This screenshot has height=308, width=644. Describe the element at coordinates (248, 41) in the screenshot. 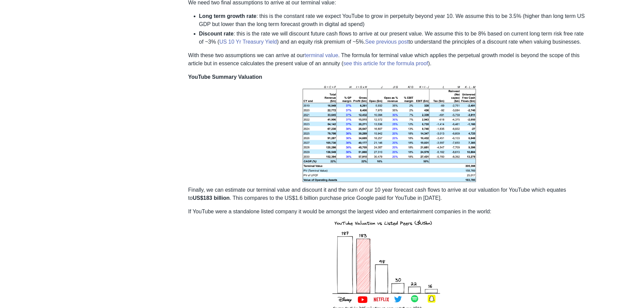

I see `a: US 10 Yr Treasury Yield` at that location.